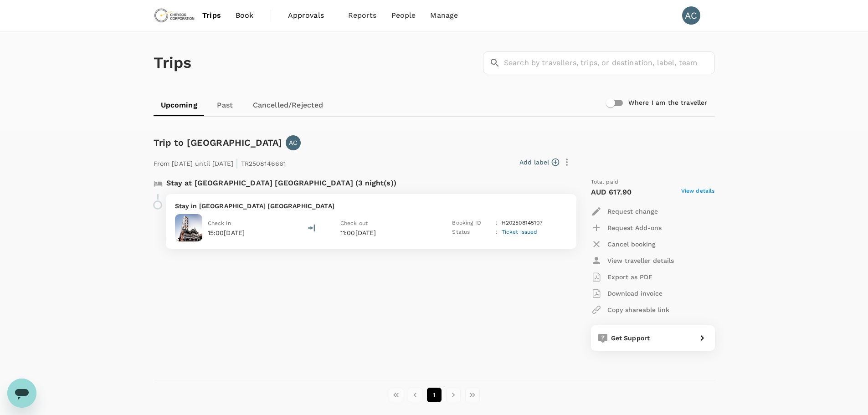  Describe the element at coordinates (522, 223) in the screenshot. I see `p: H202508145107` at that location.